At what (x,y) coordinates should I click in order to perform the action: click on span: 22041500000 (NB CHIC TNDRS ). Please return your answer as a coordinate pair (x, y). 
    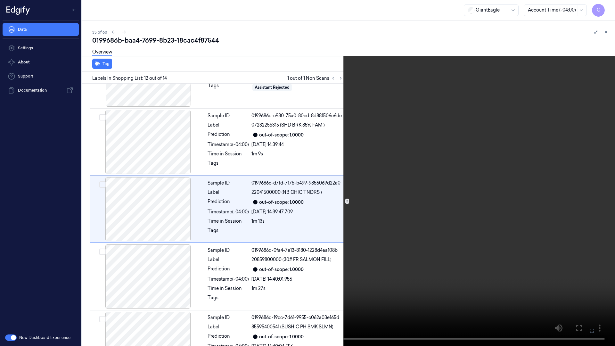
    Looking at the image, I should click on (287, 192).